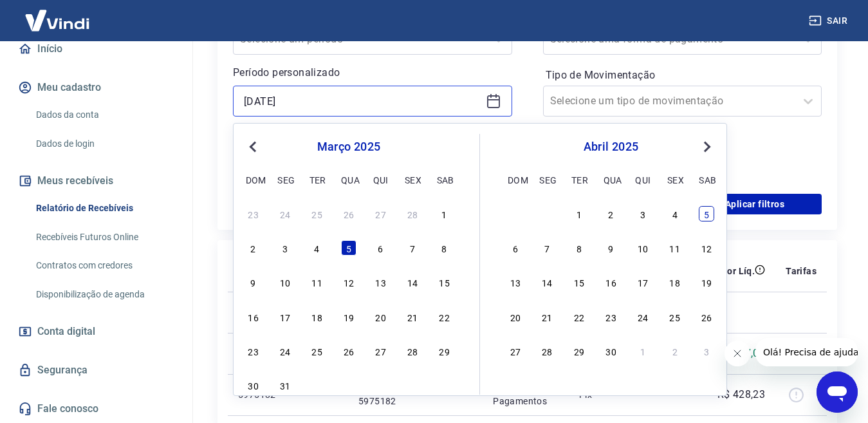  What do you see at coordinates (348, 147) in the screenshot?
I see `div: março 2025` at bounding box center [348, 147].